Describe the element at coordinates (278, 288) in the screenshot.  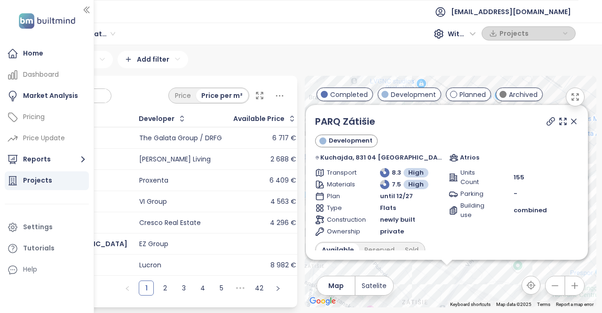
I see `li: Next Page` at that location.